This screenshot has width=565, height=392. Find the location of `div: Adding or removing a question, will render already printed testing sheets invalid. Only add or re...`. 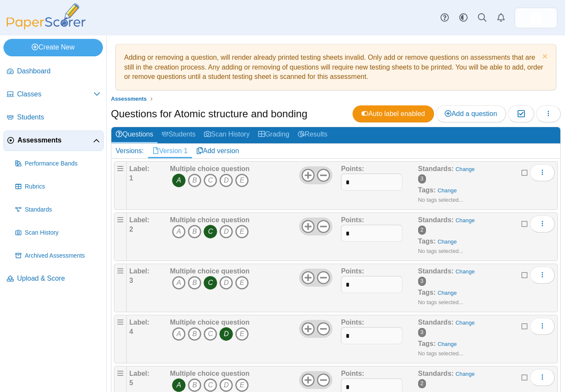

div: Adding or removing a question, will render already printed testing sheets invalid. Only add or re... is located at coordinates (336, 67).